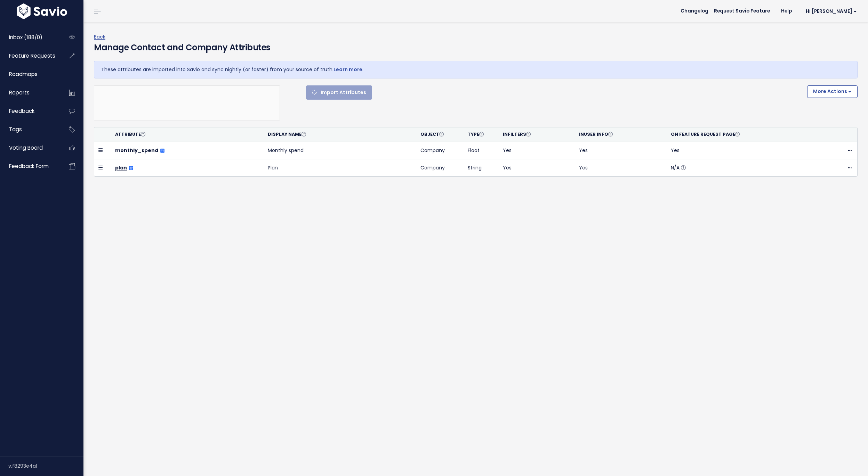 The height and width of the screenshot is (476, 868). Describe the element at coordinates (481, 168) in the screenshot. I see `td: String` at that location.